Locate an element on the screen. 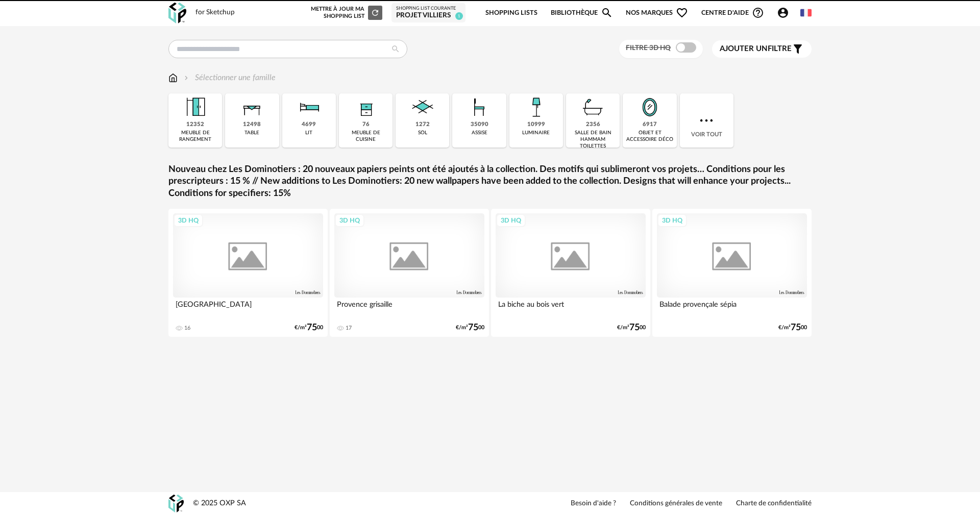 The image size is (980, 515). div: for Sketchup is located at coordinates (215, 13).